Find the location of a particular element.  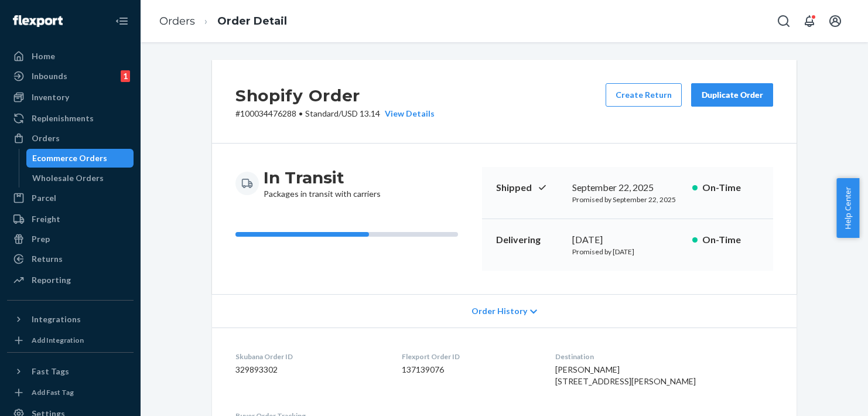

a: Freight is located at coordinates (70, 219).